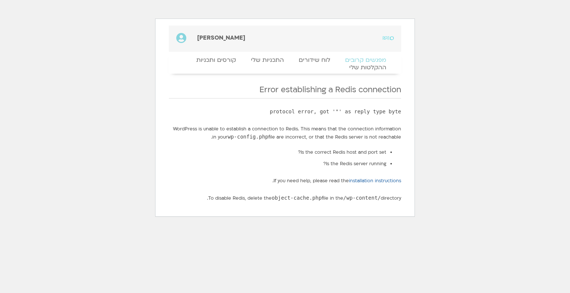  I want to click on h1: Error establishing a Redis connection, so click(285, 92).